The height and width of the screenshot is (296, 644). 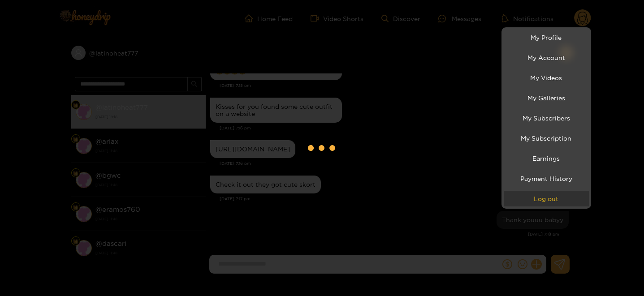 I want to click on a: My Galleries, so click(x=546, y=98).